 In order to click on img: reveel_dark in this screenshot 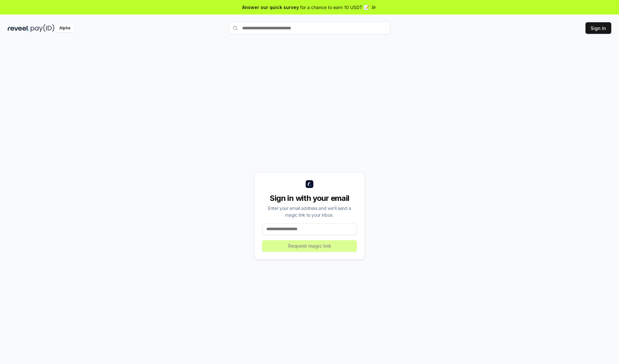, I will do `click(18, 28)`.